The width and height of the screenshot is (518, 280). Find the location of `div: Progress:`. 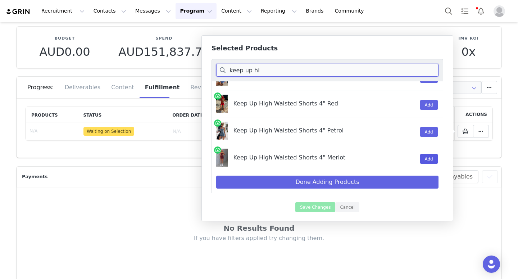

div: Progress: is located at coordinates (43, 87).